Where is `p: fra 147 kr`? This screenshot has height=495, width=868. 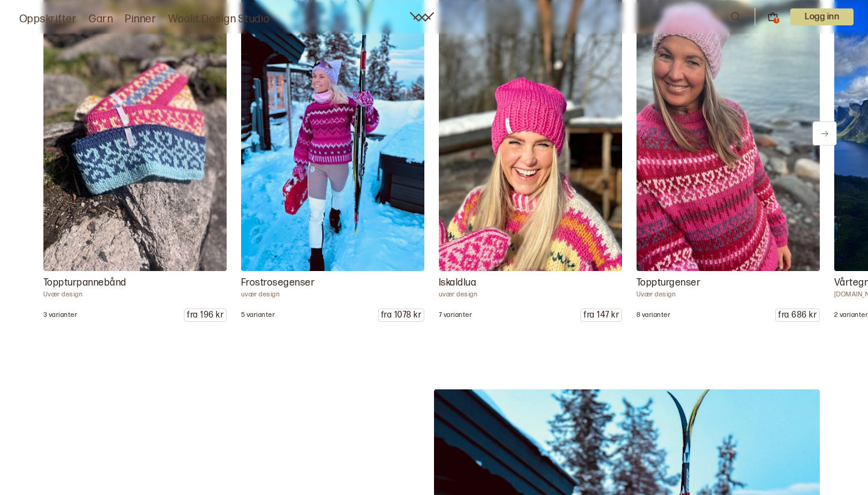 p: fra 147 kr is located at coordinates (601, 315).